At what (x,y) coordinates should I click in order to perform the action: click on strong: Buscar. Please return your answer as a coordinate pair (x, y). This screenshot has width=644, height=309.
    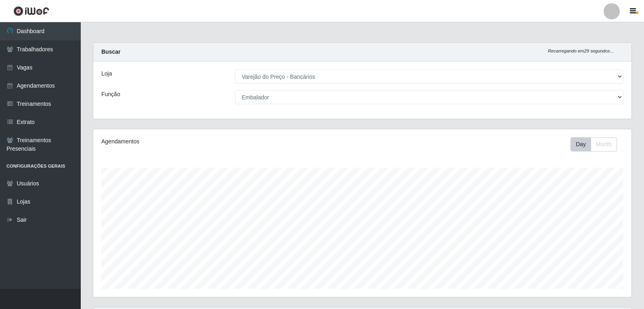
    Looking at the image, I should click on (111, 52).